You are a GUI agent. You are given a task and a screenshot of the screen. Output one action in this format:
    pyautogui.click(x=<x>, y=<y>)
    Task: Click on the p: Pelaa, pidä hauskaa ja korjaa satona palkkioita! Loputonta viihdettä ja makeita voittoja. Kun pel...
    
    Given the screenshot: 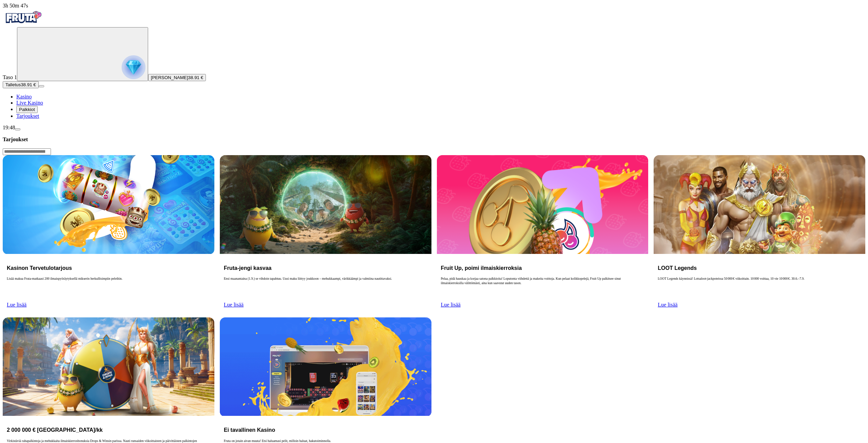 What is the action you would take?
    pyautogui.click(x=543, y=288)
    